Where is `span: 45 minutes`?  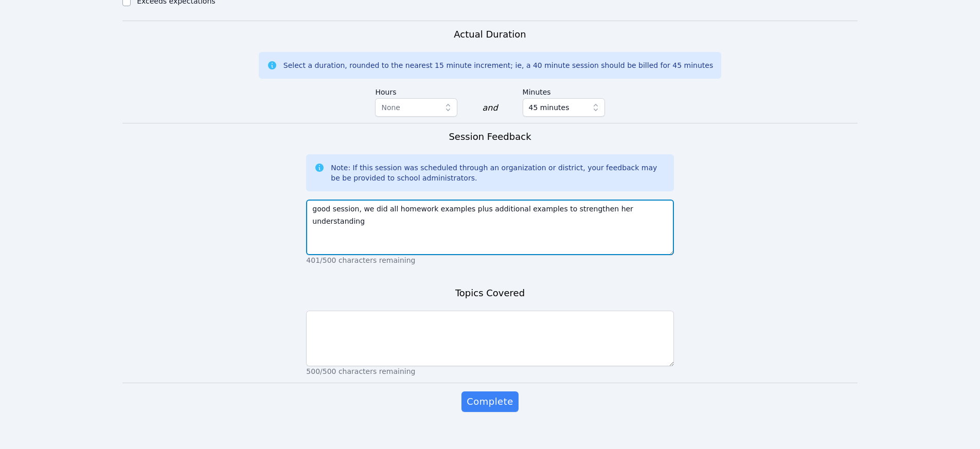 span: 45 minutes is located at coordinates (549, 108).